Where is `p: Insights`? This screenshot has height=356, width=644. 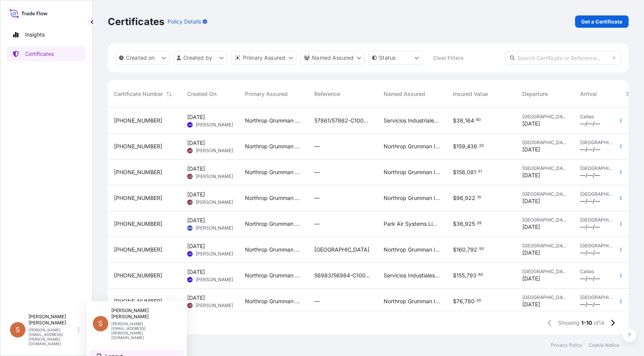 p: Insights is located at coordinates (34, 34).